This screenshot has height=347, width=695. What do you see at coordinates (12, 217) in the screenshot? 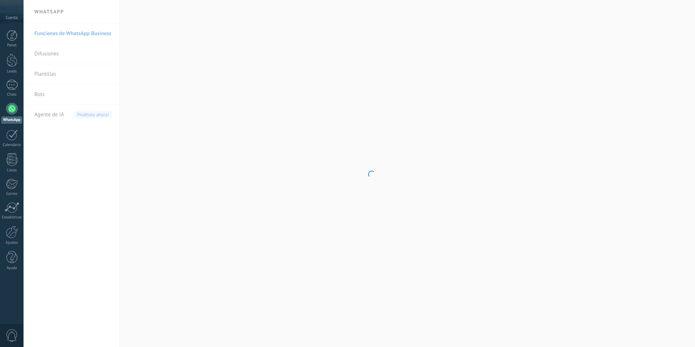
I see `div: Estadísticas` at bounding box center [12, 217].